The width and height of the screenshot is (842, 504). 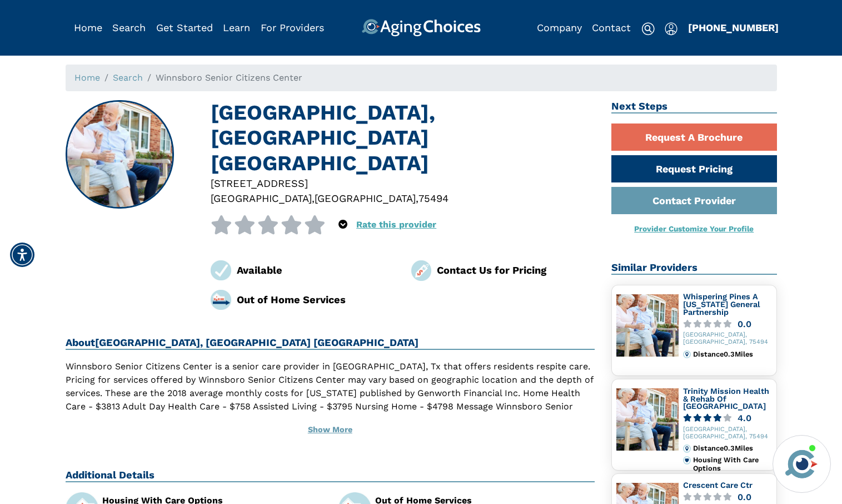 What do you see at coordinates (185, 27) in the screenshot?
I see `a: Get Started` at bounding box center [185, 27].